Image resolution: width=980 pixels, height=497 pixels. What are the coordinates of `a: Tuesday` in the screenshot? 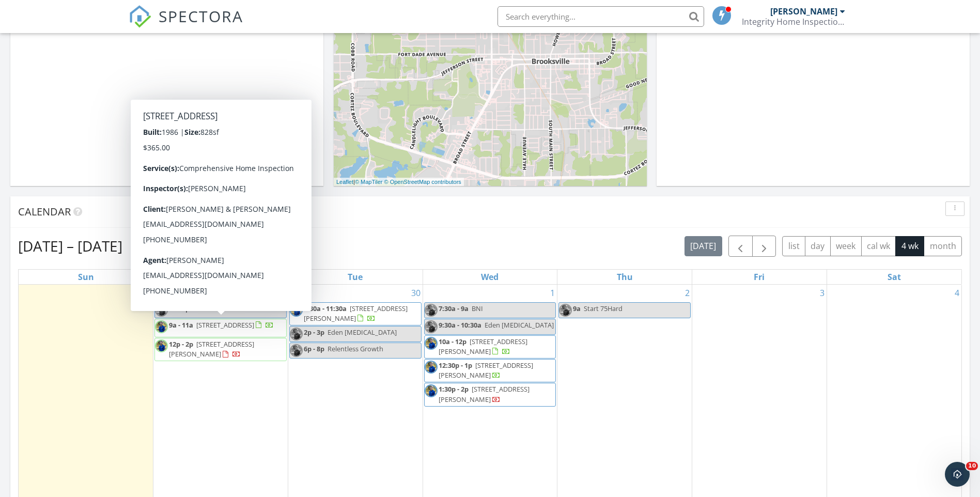 It's located at (355, 277).